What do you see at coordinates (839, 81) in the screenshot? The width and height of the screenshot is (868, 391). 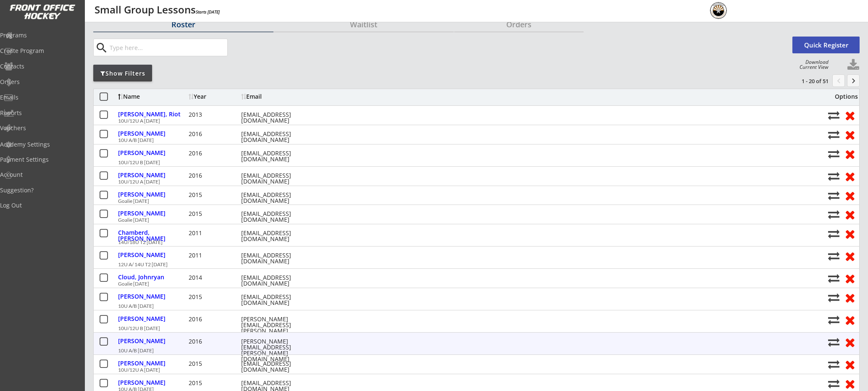 I see `button: chevron_left` at bounding box center [839, 81].